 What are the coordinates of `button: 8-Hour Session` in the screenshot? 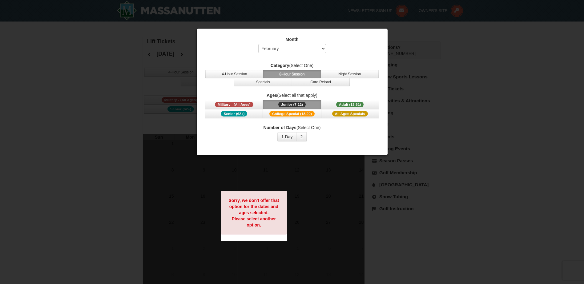 It's located at (292, 74).